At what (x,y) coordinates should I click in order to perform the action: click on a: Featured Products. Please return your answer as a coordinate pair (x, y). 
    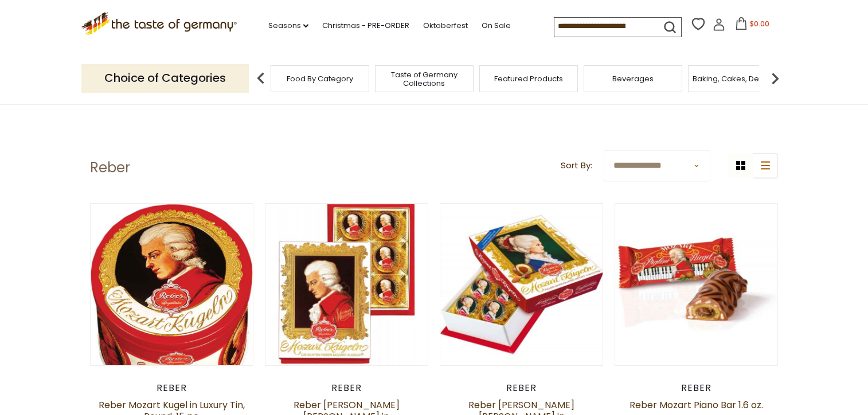
    Looking at the image, I should click on (528, 79).